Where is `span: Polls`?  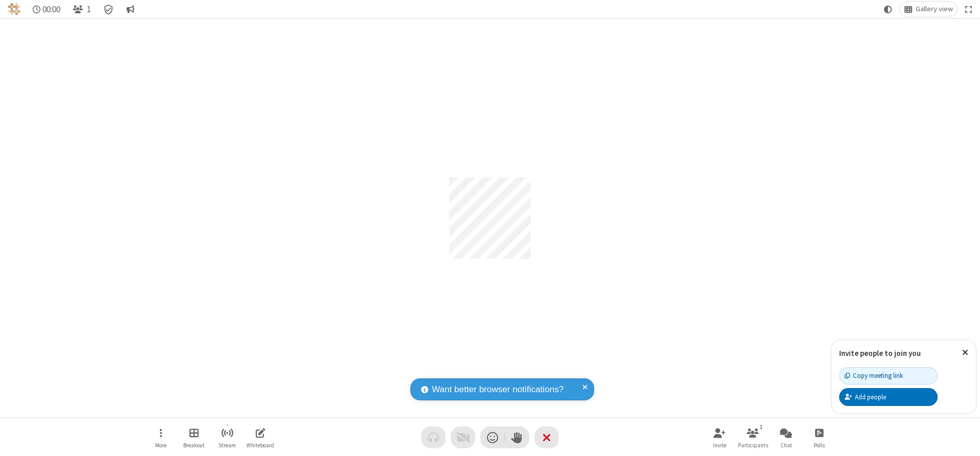
span: Polls is located at coordinates (819, 445).